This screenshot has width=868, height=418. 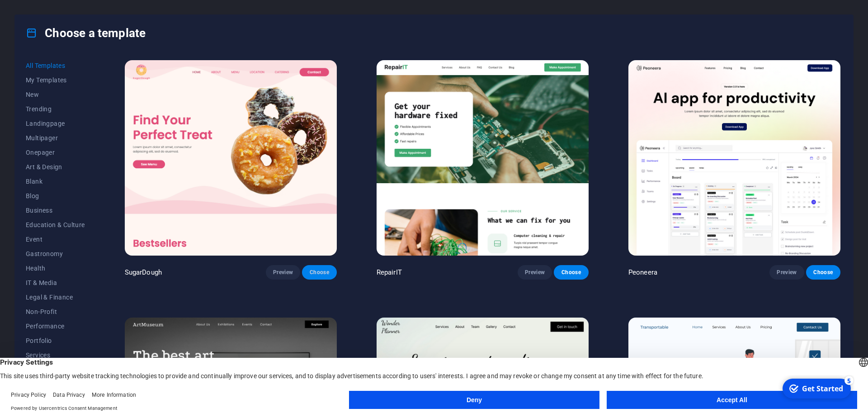 What do you see at coordinates (55, 123) in the screenshot?
I see `button: Landingpage` at bounding box center [55, 123].